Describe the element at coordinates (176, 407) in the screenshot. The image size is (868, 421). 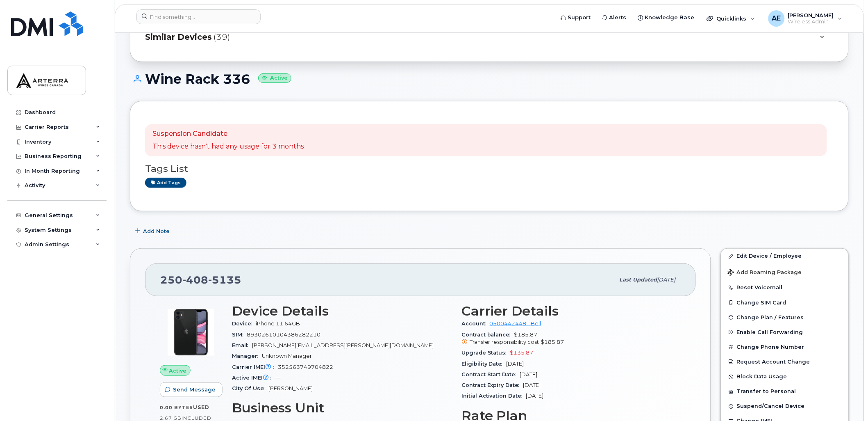
I see `span: 0.00 Bytes` at that location.